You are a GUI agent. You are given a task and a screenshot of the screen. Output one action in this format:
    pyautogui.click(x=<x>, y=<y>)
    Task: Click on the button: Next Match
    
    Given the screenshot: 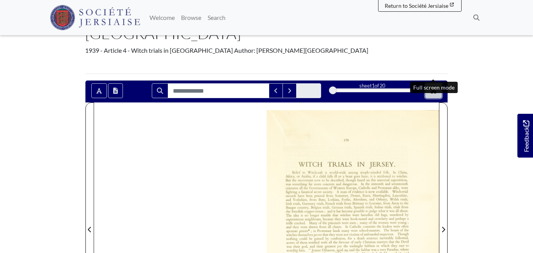 What is the action you would take?
    pyautogui.click(x=290, y=91)
    